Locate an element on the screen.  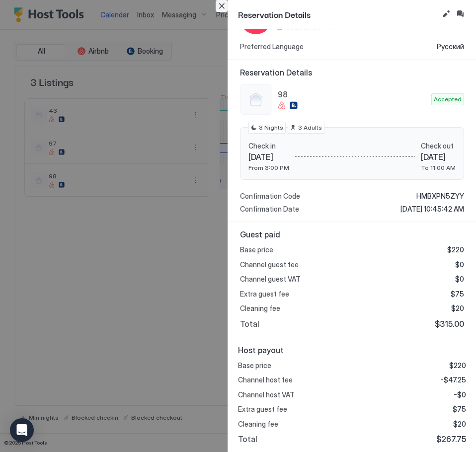
span: HMBXPN5ZYY is located at coordinates (440, 196).